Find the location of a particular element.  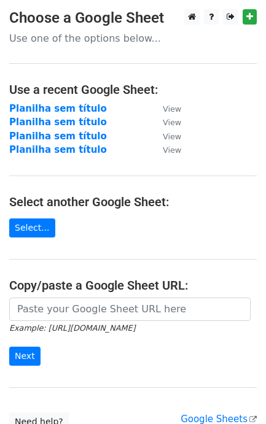

h4: Copy/paste a Google Sheet URL: is located at coordinates (133, 285).